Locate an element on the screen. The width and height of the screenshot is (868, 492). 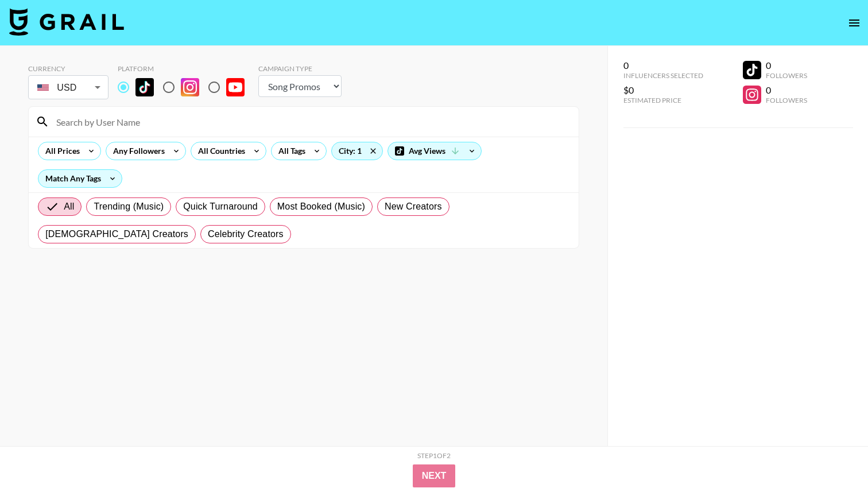
div: Any Followers is located at coordinates (137, 151).